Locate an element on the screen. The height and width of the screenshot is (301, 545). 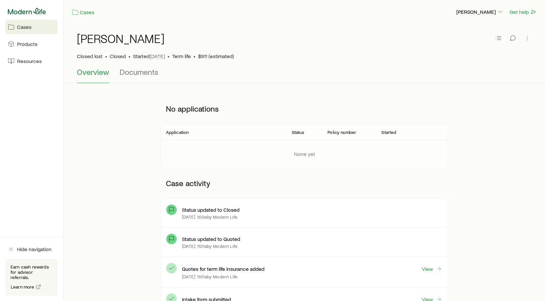
p: Policy number is located at coordinates (342, 132).